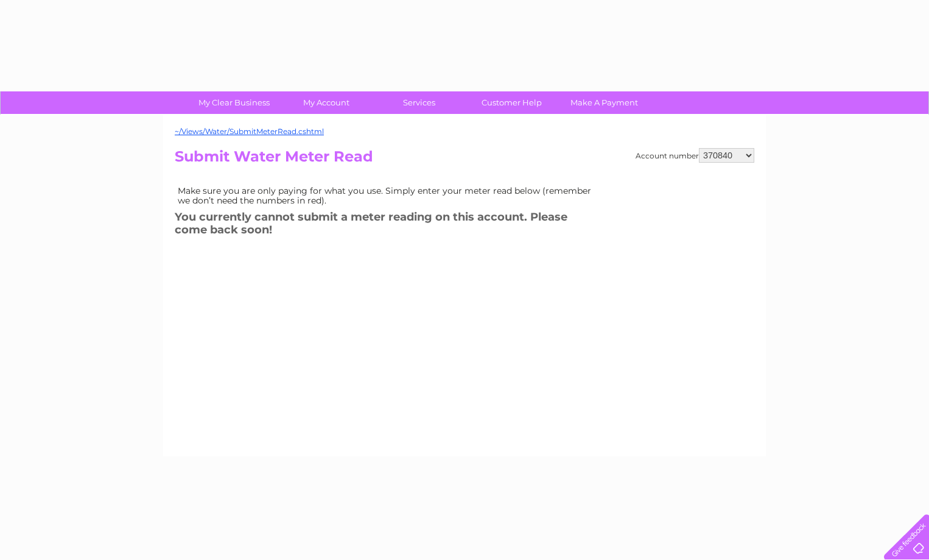  What do you see at coordinates (234, 102) in the screenshot?
I see `a: My Clear Business` at bounding box center [234, 102].